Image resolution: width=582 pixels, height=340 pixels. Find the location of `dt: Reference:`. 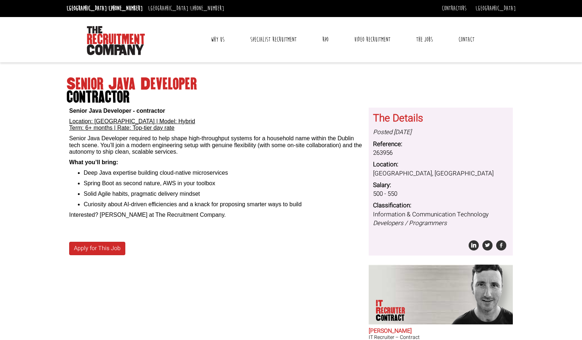

dt: Reference: is located at coordinates (441, 144).